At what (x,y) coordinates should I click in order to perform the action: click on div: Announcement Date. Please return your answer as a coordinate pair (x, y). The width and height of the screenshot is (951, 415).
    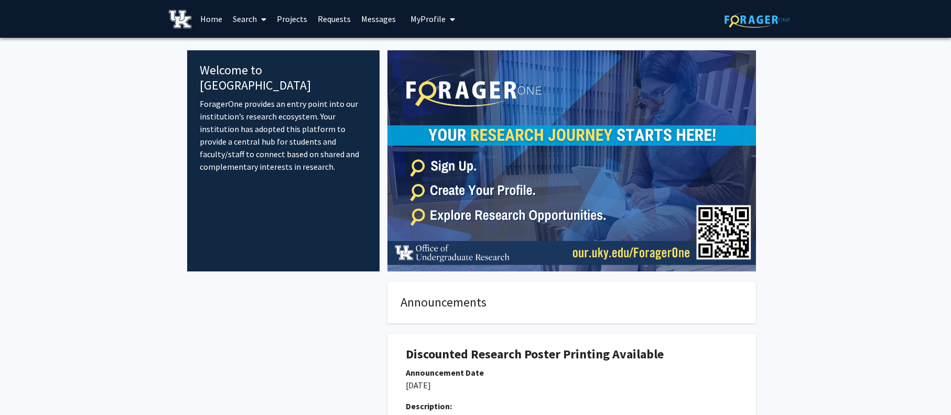
    Looking at the image, I should click on (572, 373).